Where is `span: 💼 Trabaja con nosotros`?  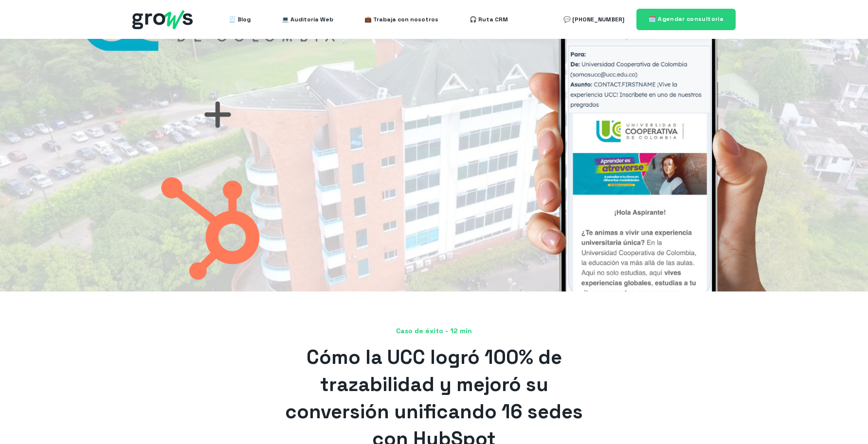 span: 💼 Trabaja con nosotros is located at coordinates (401, 20).